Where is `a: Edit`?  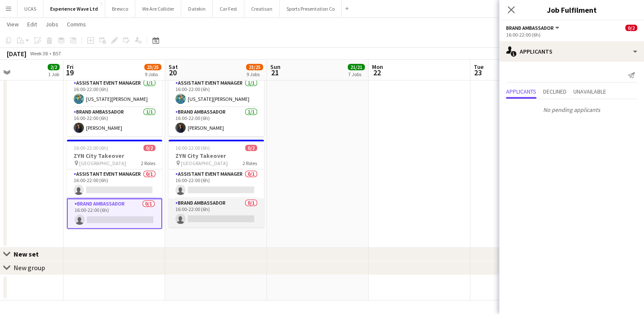 a: Edit is located at coordinates (32, 24).